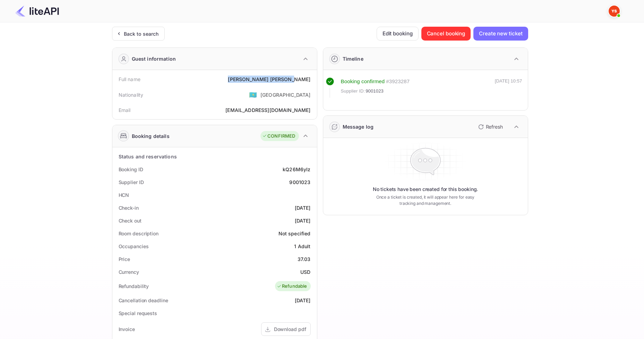 The height and width of the screenshot is (339, 644). What do you see at coordinates (129, 272) in the screenshot?
I see `div: Currency` at bounding box center [129, 272].